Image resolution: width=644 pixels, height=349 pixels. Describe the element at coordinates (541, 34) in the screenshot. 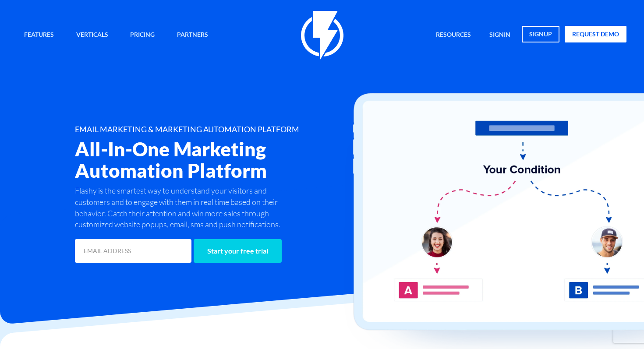

I see `a: signup` at that location.